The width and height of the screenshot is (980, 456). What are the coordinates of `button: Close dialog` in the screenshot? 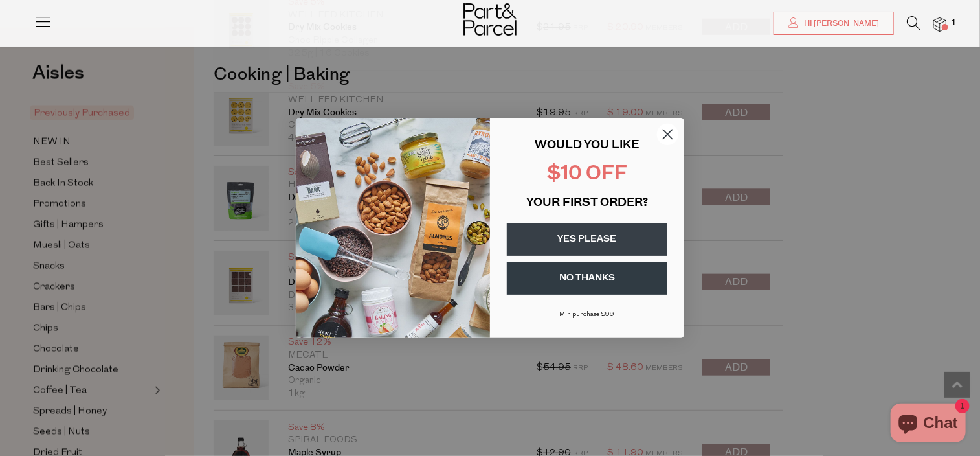 It's located at (667, 134).